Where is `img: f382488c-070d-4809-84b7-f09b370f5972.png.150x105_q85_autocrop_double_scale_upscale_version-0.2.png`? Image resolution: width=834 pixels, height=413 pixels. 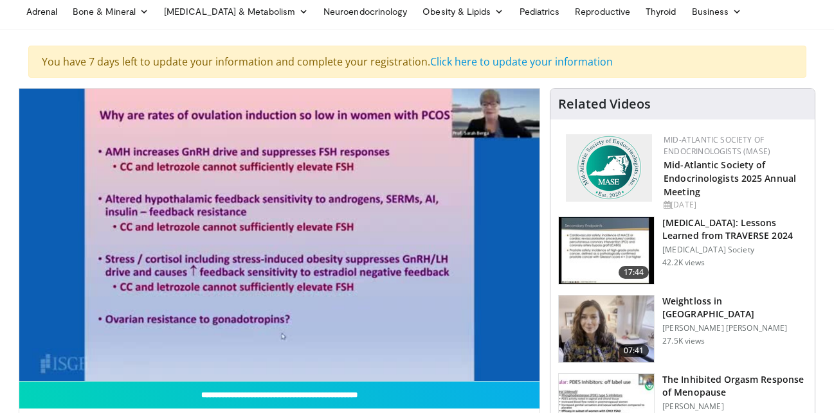 img: f382488c-070d-4809-84b7-f09b370f5972.png.150x105_q85_autocrop_double_scale_upscale_version-0.2.png is located at coordinates (609, 168).